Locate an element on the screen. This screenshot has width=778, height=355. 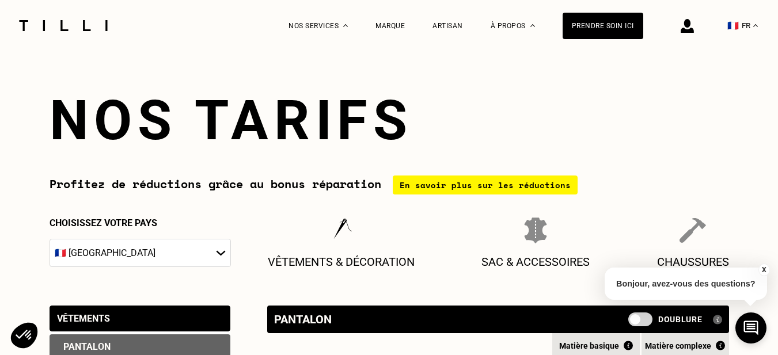
p: Bonjour, avez-vous des questions? is located at coordinates (686, 284).